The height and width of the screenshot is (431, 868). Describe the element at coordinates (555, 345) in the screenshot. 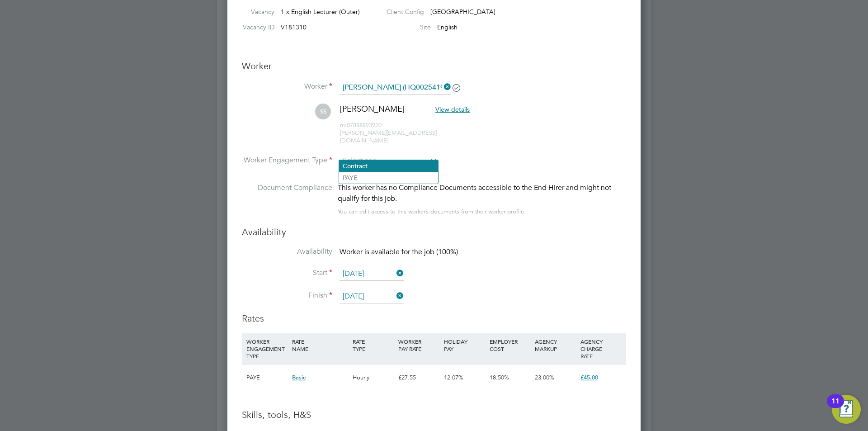

I see `div: AGENCY MARKUP` at that location.